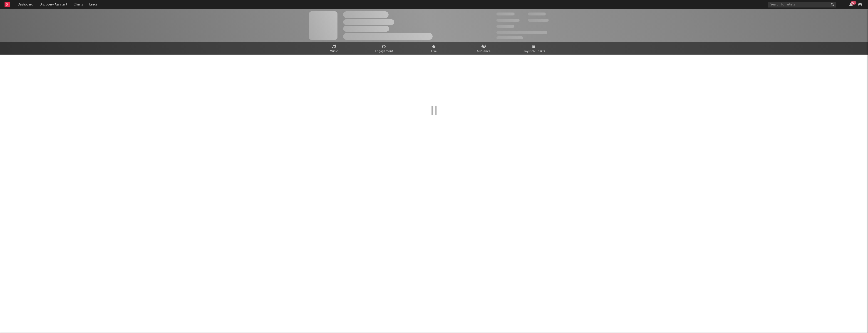 This screenshot has width=868, height=333. What do you see at coordinates (334, 52) in the screenshot?
I see `span: Music` at bounding box center [334, 52].